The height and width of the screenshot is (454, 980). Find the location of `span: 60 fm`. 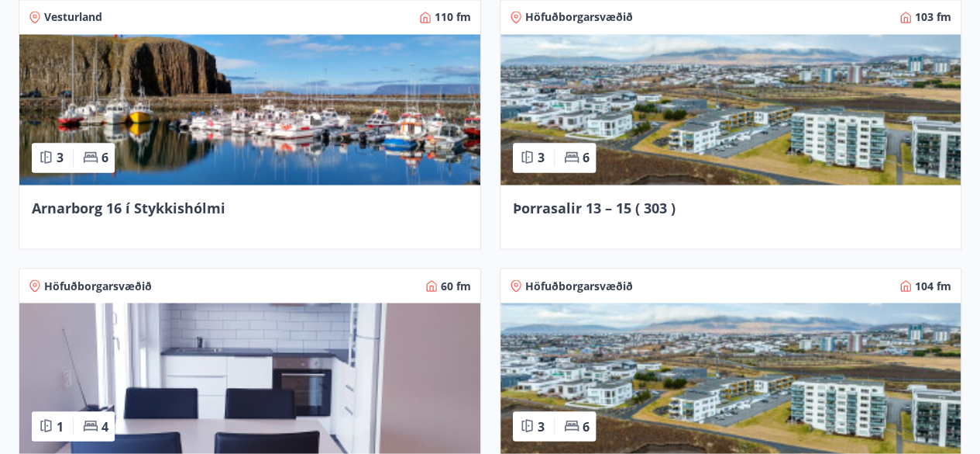

span: 60 fm is located at coordinates (455, 286).